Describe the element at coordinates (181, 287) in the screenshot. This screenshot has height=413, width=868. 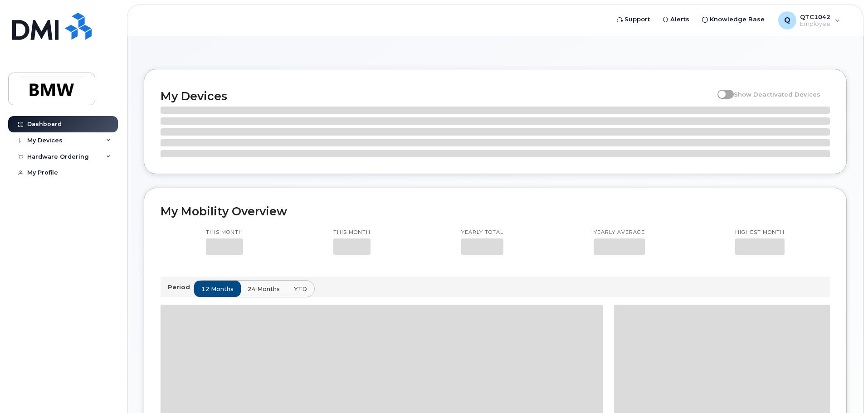
I see `p: Period` at that location.